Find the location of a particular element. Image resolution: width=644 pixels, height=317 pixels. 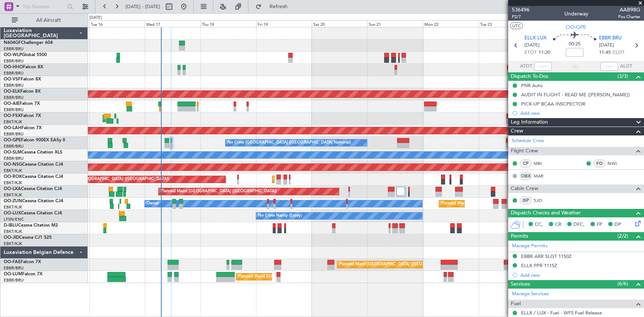

span: Fuel is located at coordinates (516, 304).